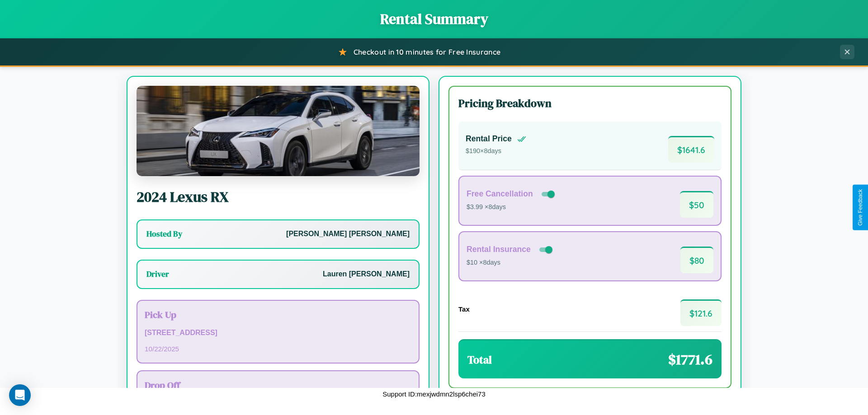 This screenshot has height=415, width=868. I want to click on h4: Free Cancellation, so click(499, 194).